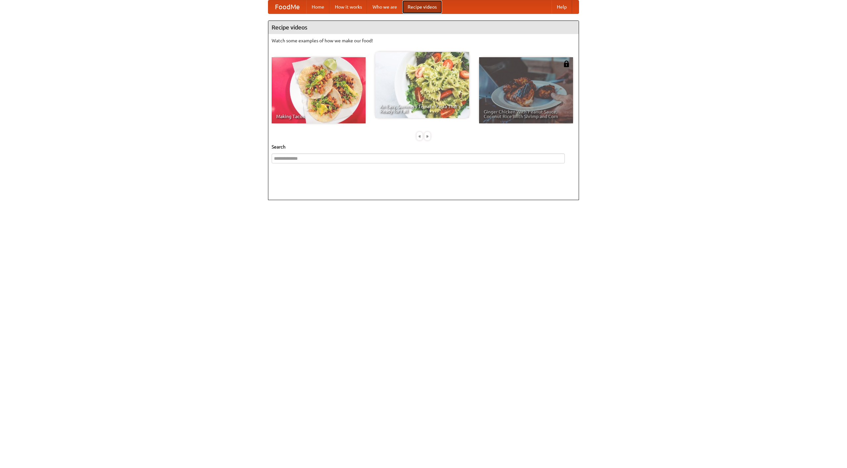 The width and height of the screenshot is (847, 468). I want to click on span: An Easy, Summery Tomato Pasta That's Ready for Fall, so click(422, 109).